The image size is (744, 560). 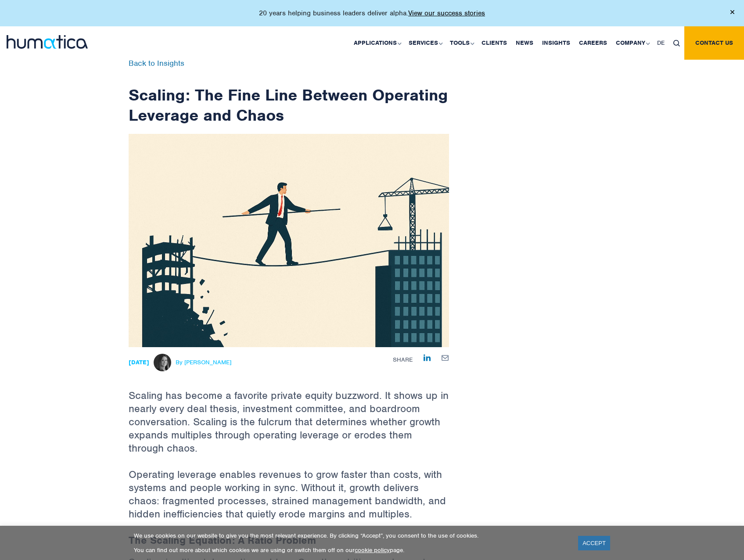 What do you see at coordinates (524, 43) in the screenshot?
I see `a: News` at bounding box center [524, 43].